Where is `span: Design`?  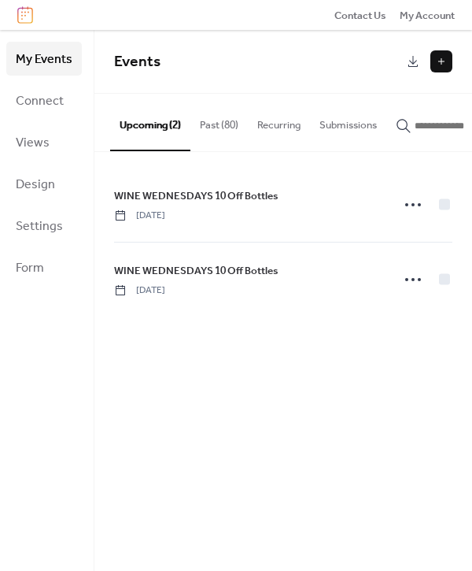 span: Design is located at coordinates (35, 184).